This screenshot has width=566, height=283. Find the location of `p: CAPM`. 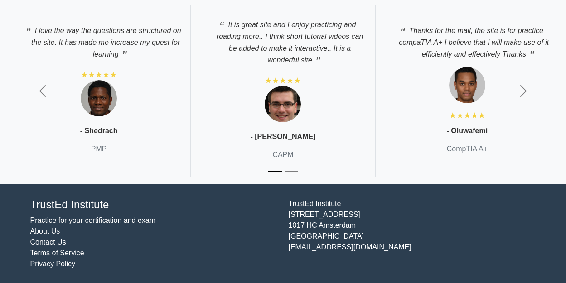

p: CAPM is located at coordinates (283, 155).